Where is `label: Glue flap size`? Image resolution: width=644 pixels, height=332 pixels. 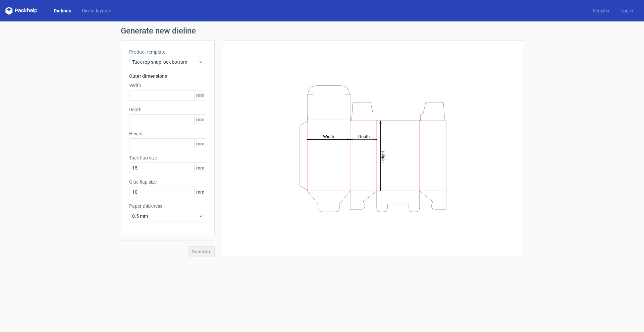
label: Glue flap size is located at coordinates (168, 182).